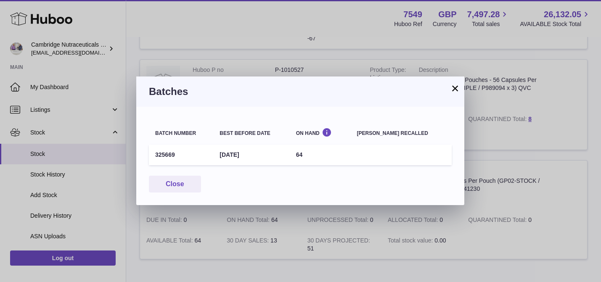  Describe the element at coordinates (320, 155) in the screenshot. I see `td: 64` at that location.